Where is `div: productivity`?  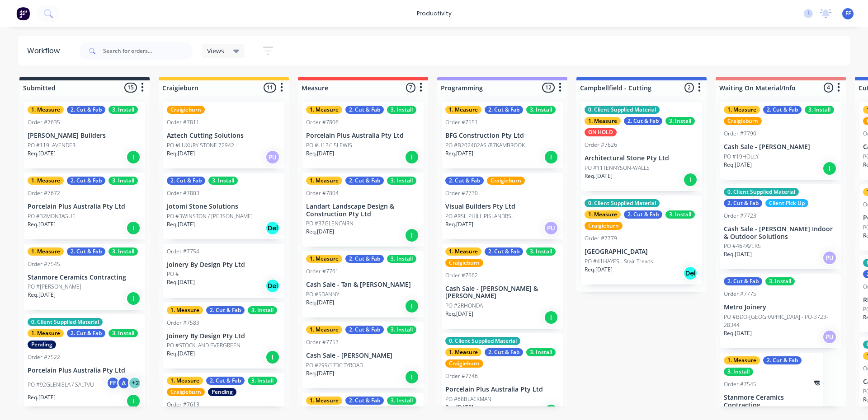
div: productivity is located at coordinates (434, 14).